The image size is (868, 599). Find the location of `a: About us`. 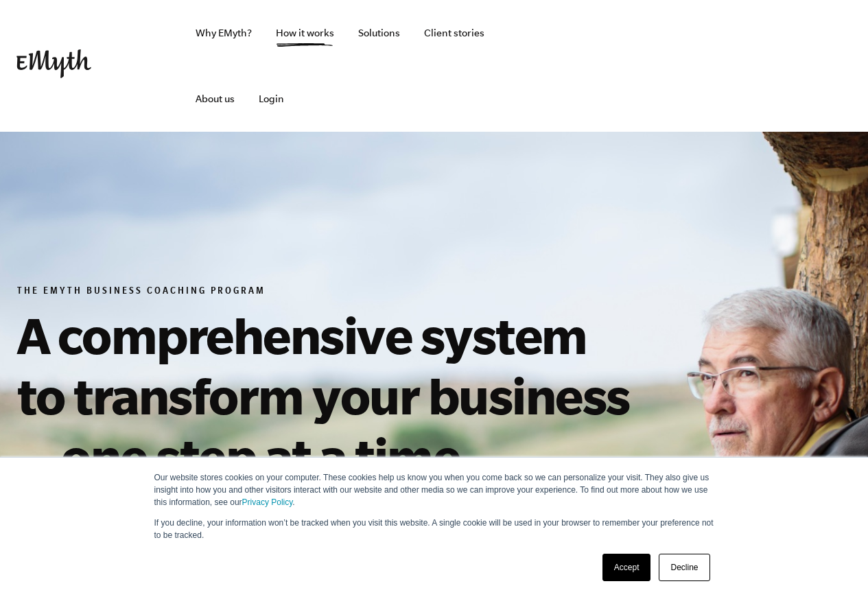

a: About us is located at coordinates (215, 99).